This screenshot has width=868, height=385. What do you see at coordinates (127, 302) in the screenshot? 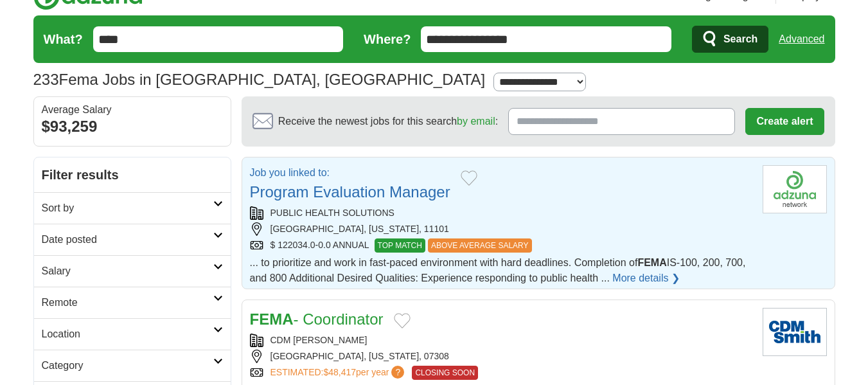
I see `h2: Remote` at bounding box center [127, 302].